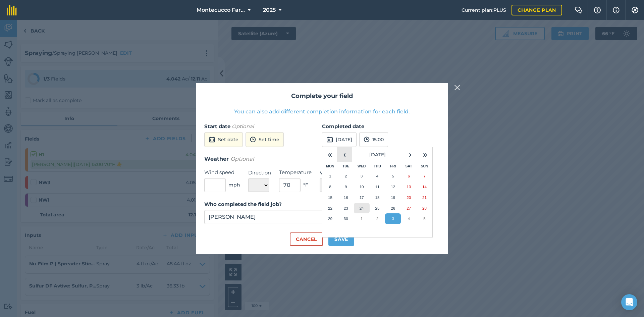  I want to click on button: September 18, 2025, so click(377, 197).